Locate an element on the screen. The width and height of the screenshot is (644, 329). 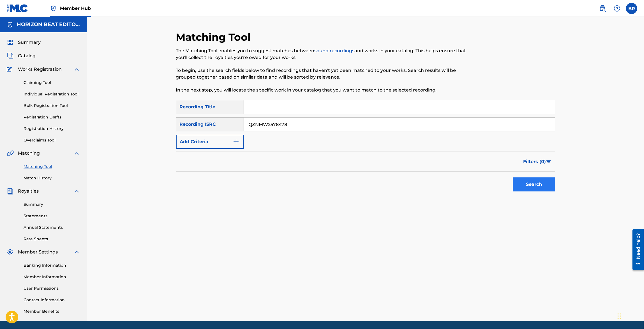
img: help is located at coordinates (617, 8).